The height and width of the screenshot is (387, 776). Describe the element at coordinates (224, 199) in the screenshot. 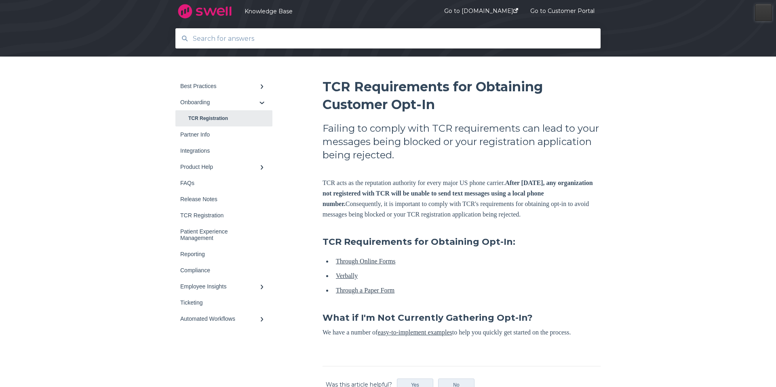

I see `a: Release Notes` at that location.